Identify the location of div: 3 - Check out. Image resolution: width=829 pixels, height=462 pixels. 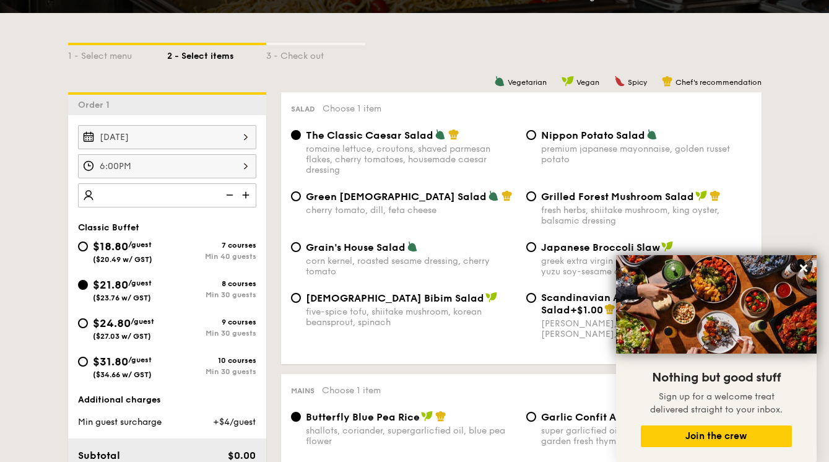
(316, 54).